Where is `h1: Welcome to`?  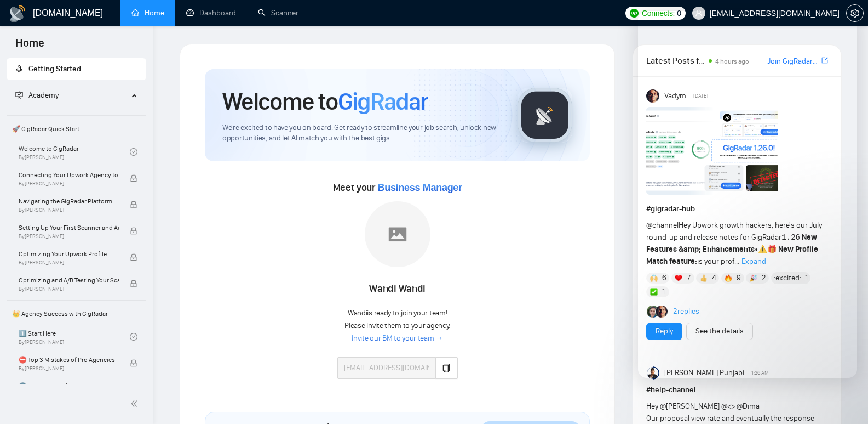
h1: Welcome to is located at coordinates (325, 101).